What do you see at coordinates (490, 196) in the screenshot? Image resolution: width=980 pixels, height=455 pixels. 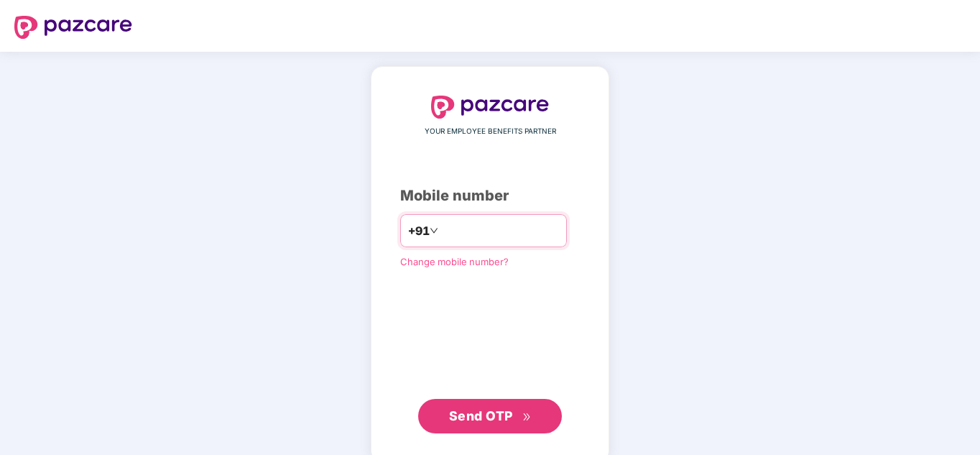 I see `div: Mobile number` at bounding box center [490, 196].